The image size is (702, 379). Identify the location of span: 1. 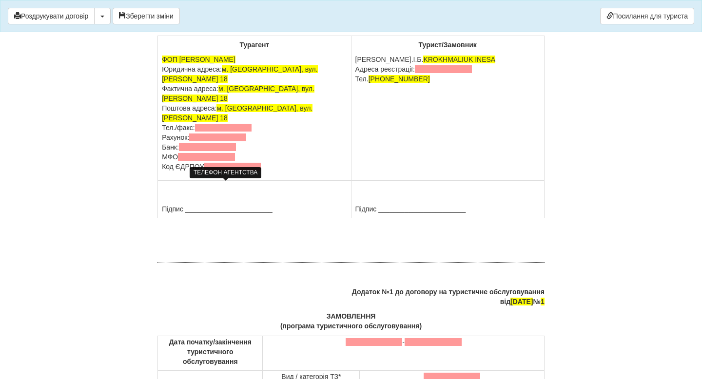
(543, 302).